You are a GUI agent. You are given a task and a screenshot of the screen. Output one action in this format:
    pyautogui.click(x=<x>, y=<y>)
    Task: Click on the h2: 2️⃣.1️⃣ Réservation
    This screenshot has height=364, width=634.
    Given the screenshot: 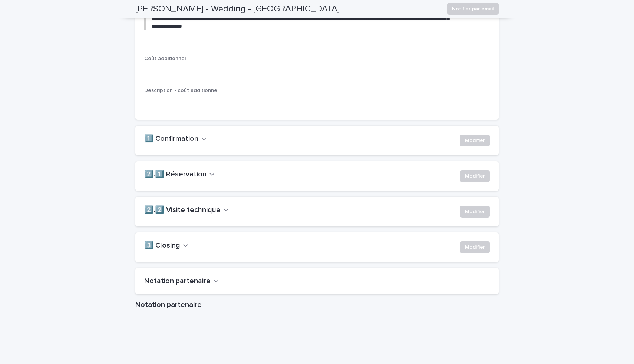 What is the action you would take?
    pyautogui.click(x=175, y=174)
    